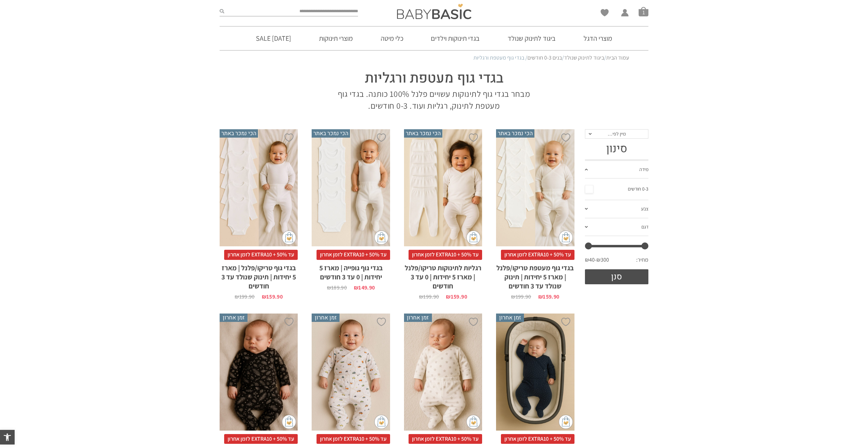 This screenshot has width=868, height=448. I want to click on h2: בגדי גוף גופייה | מארז 5 יחידות | 0 עד 3 חודשים, so click(350, 271).